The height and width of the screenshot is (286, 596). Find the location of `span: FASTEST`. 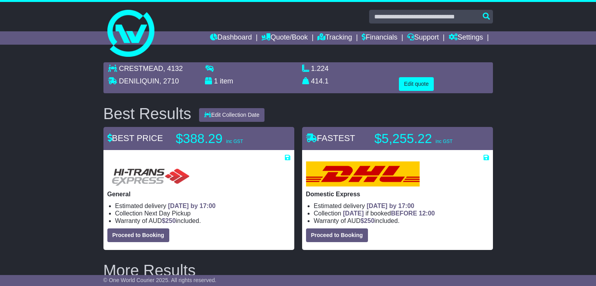

span: FASTEST is located at coordinates (331, 138).